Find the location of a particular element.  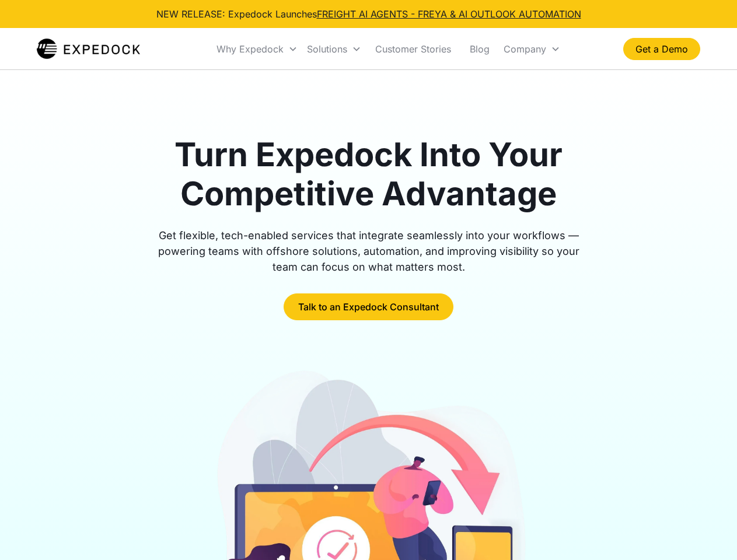

a: Blog is located at coordinates (480, 49).